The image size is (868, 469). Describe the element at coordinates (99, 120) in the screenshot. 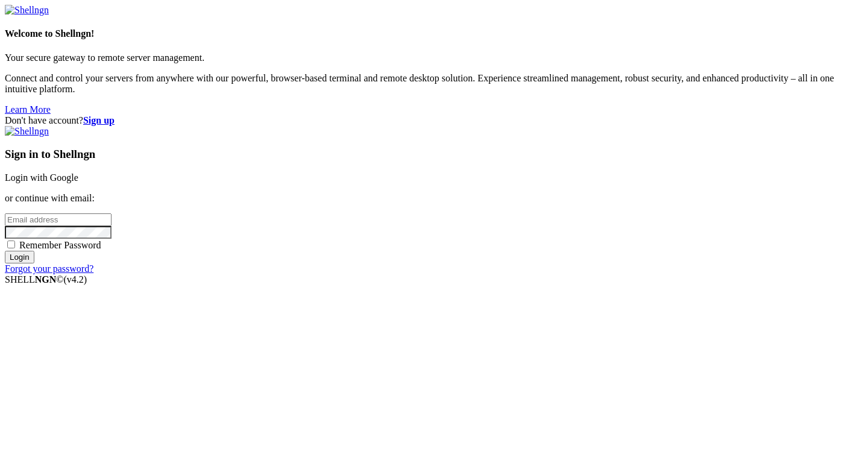

I see `strong: Sign up` at that location.